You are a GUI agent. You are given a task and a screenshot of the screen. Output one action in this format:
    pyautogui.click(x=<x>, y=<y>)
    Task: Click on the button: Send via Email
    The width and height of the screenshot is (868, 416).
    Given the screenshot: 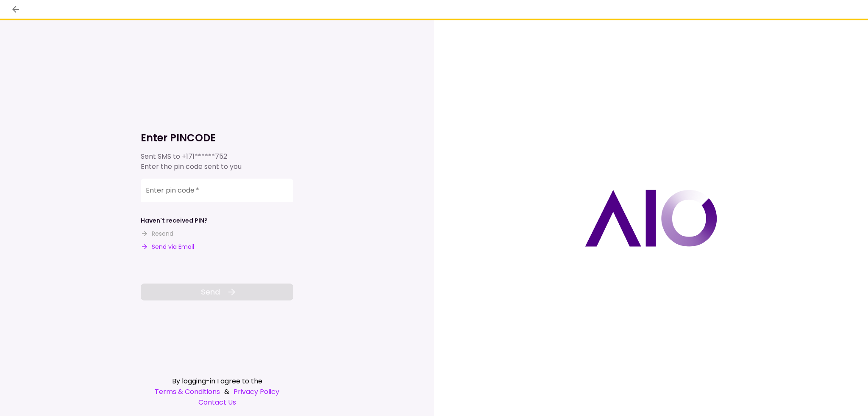 What is the action you would take?
    pyautogui.click(x=167, y=247)
    